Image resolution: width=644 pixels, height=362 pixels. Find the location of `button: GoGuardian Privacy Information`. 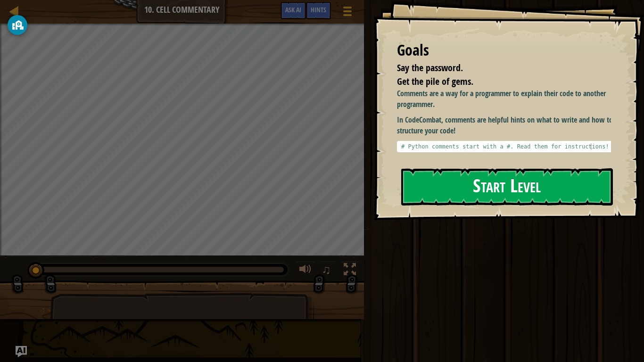

button: GoGuardian Privacy Information is located at coordinates (17, 25).